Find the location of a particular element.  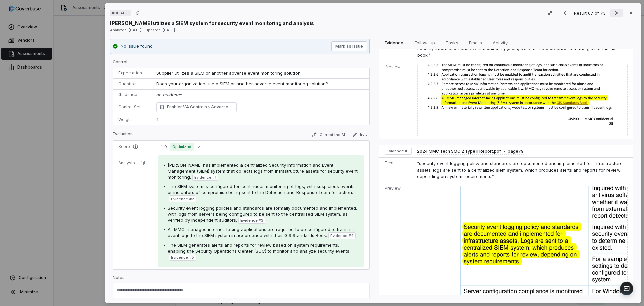

span: “security event logging policy and standards are documented and implemented for infrastructure as... is located at coordinates (520, 169).